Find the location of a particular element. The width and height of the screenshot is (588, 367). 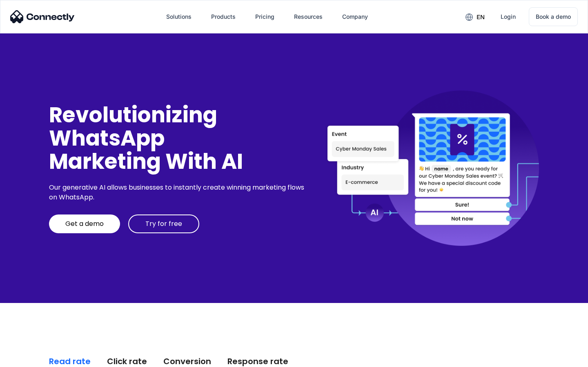

div: Try for free is located at coordinates (163, 224).